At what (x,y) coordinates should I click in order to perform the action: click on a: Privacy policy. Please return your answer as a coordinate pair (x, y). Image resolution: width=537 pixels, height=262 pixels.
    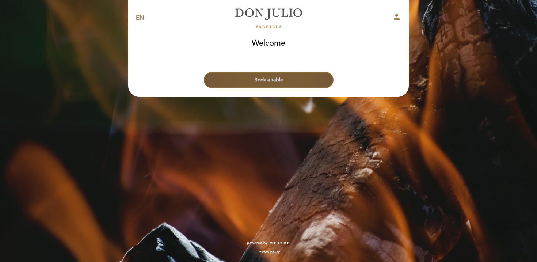
    Looking at the image, I should click on (268, 252).